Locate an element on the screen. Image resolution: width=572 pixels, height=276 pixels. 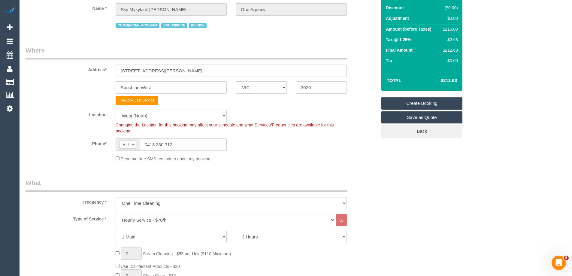
label: Tax @ 1.25% is located at coordinates (398, 40).